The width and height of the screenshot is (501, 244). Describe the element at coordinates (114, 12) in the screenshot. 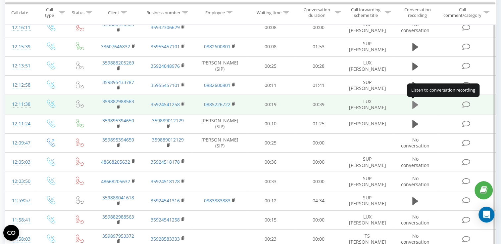

I see `div: Client` at that location.